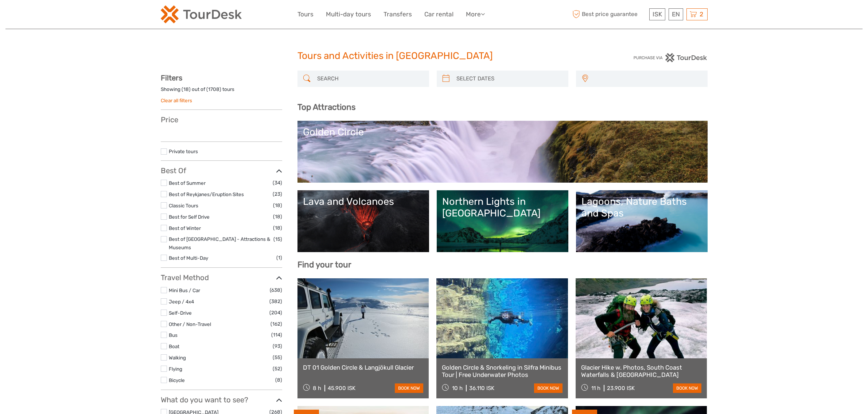 Image resolution: width=868 pixels, height=414 pixels. Describe the element at coordinates (701, 14) in the screenshot. I see `span: 2` at that location.